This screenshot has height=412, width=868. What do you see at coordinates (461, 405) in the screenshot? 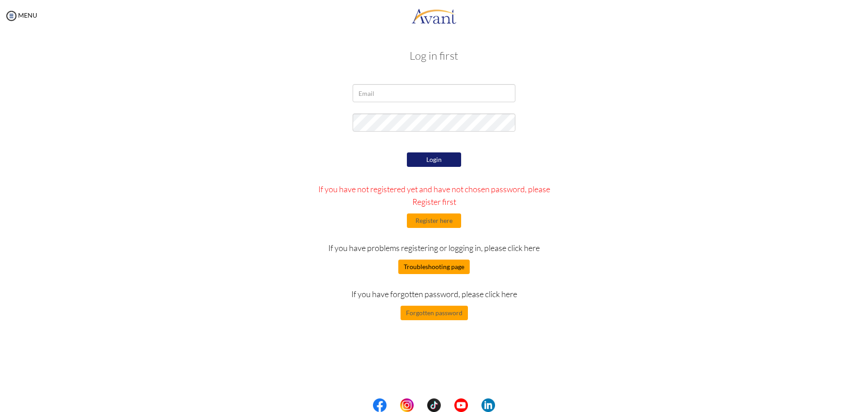
I see `img: yt.png` at bounding box center [461, 405].